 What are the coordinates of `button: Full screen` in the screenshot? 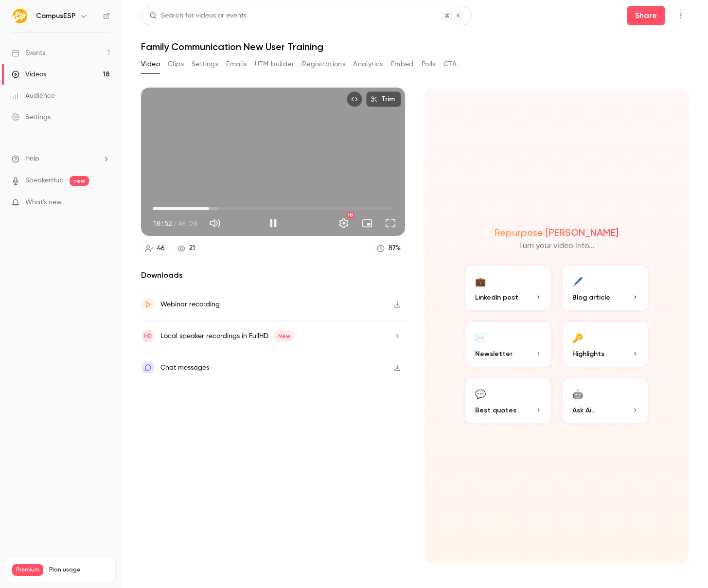 It's located at (390, 224).